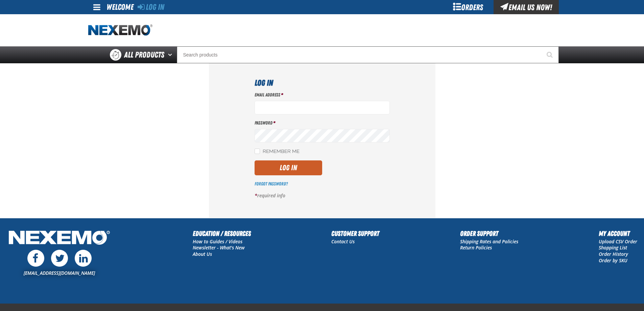 This screenshot has height=311, width=644. Describe the element at coordinates (322, 95) in the screenshot. I see `label: Email Address` at that location.